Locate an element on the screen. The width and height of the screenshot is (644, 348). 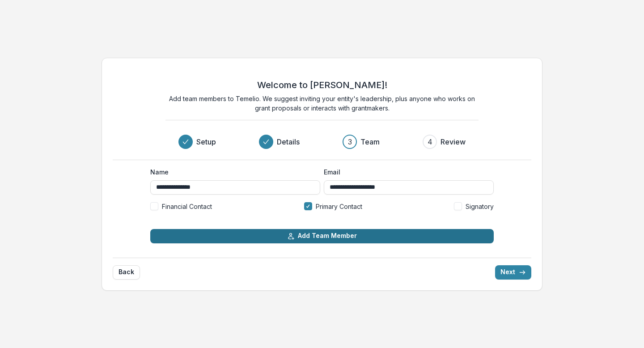
h3: Review is located at coordinates (453, 142).